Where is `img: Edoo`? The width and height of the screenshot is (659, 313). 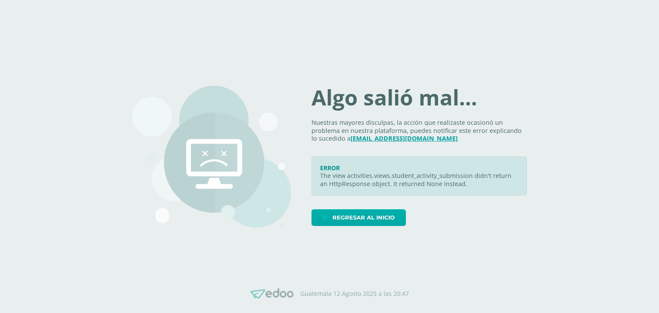
img: Edoo is located at coordinates (272, 293).